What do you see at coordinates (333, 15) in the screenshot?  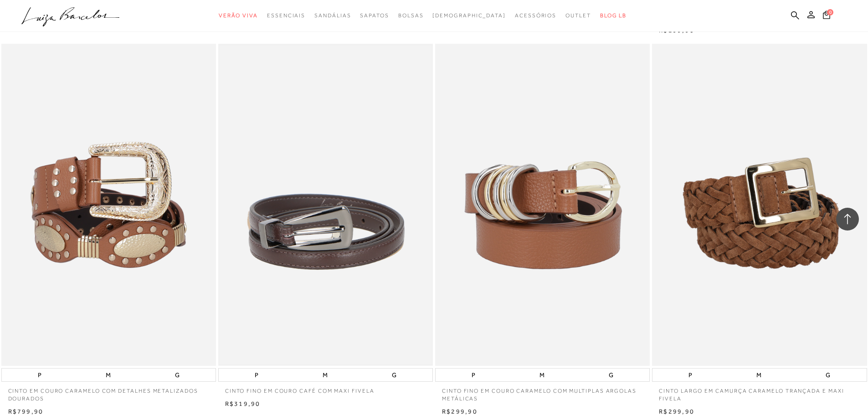 I see `span: Sandálias` at bounding box center [333, 15].